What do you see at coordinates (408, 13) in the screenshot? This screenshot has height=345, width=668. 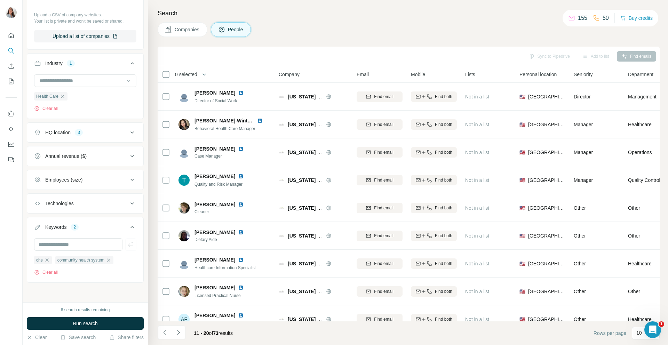 I see `h4: Search` at bounding box center [408, 13].